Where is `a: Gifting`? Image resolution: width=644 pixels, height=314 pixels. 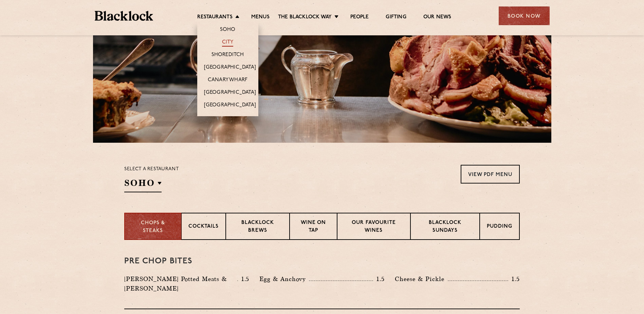 a: Gifting is located at coordinates (396, 18).